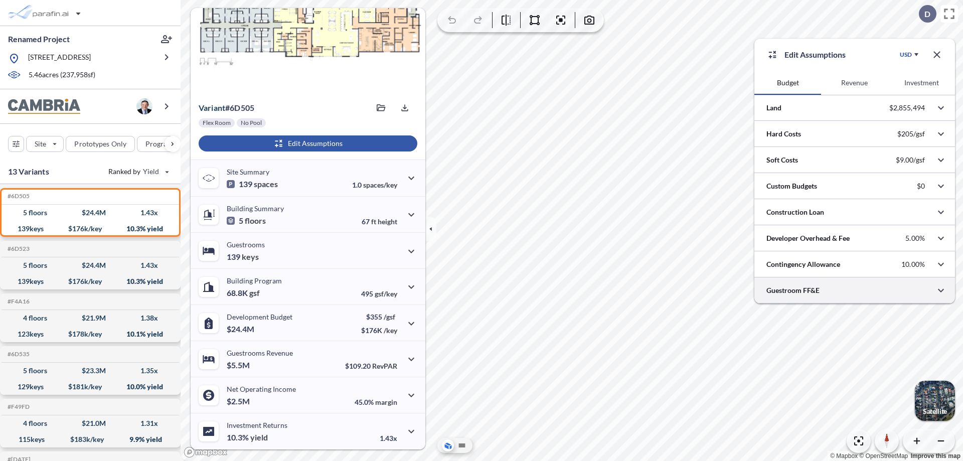 The height and width of the screenshot is (461, 963). Describe the element at coordinates (791, 186) in the screenshot. I see `p: Custom Budgets` at that location.